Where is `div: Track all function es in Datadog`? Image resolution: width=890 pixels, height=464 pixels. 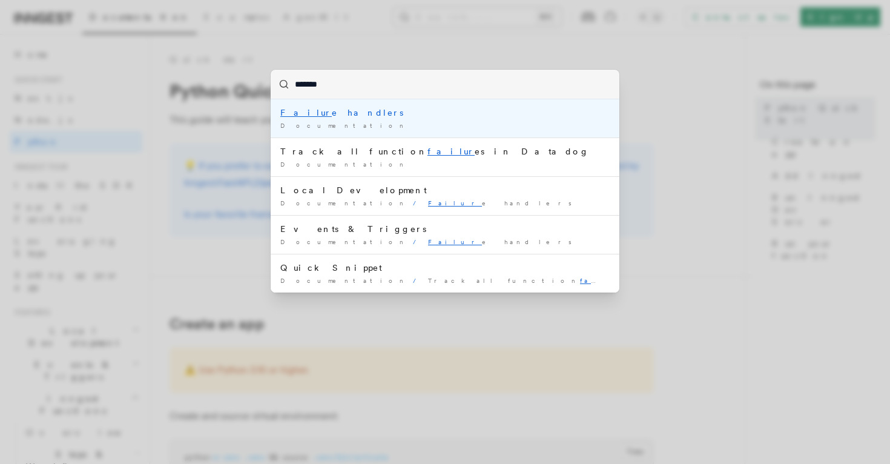
div: Track all function es in Datadog is located at coordinates (445, 151).